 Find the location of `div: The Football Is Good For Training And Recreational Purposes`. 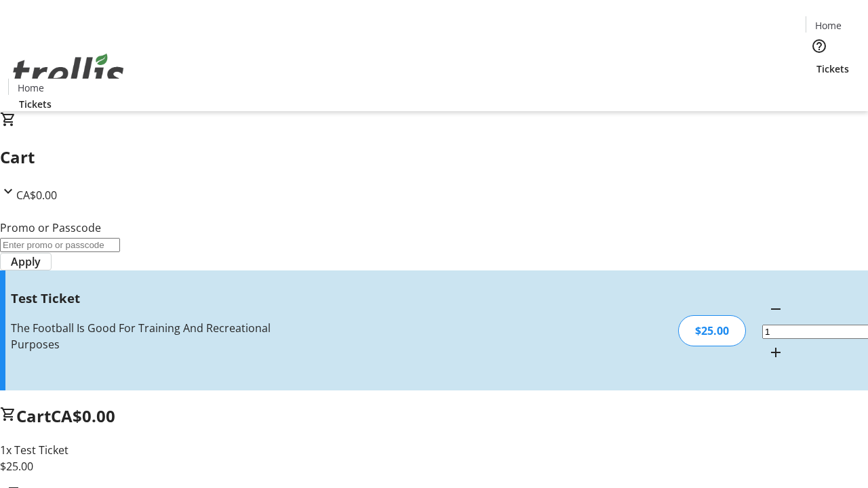

div: The Football Is Good For Training And Recreational Purposes is located at coordinates (158, 336).